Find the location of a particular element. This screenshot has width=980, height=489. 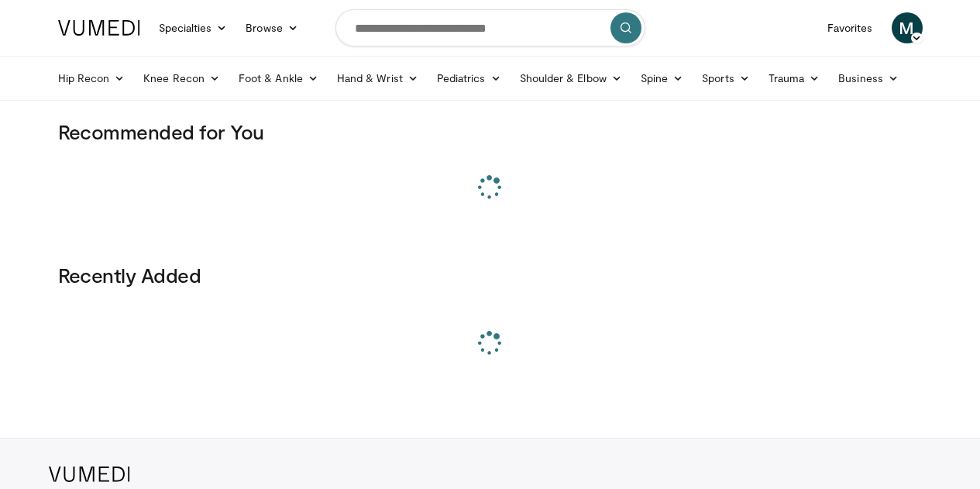

a: Browse is located at coordinates (272, 28).